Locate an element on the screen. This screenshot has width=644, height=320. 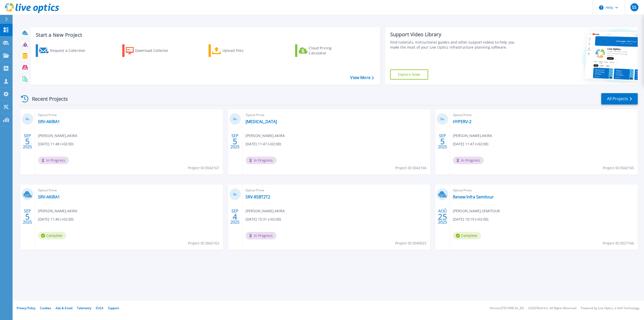
a: Support is located at coordinates (114, 308).